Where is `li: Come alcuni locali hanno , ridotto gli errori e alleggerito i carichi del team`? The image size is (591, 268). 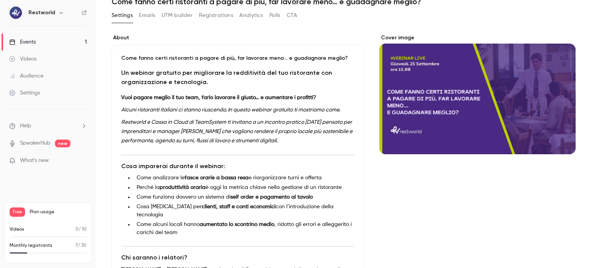
li: Come alcuni locali hanno , ridotto gli errori e alleggerito i carichi del team is located at coordinates (244, 228).